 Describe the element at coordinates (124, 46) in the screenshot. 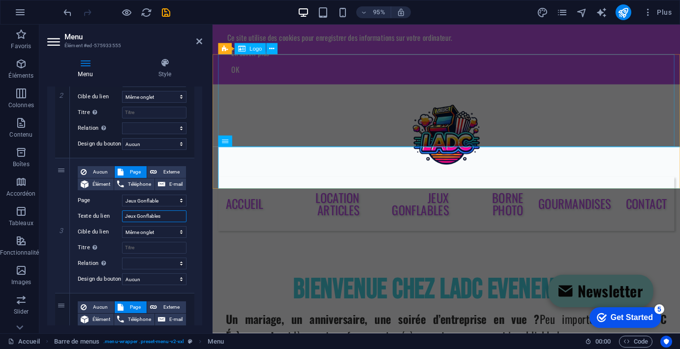

I see `h3: Élément #ed-575933555` at that location.